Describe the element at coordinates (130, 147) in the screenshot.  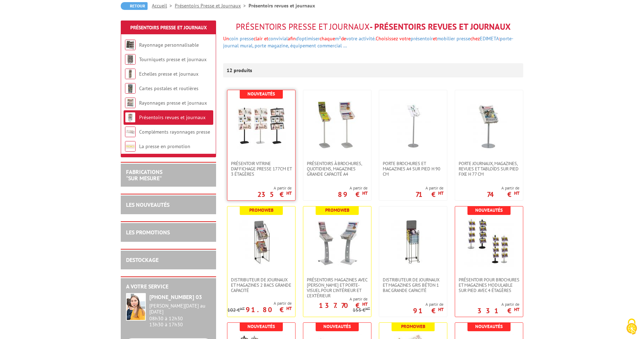
I see `img: La presse en promotion` at that location.